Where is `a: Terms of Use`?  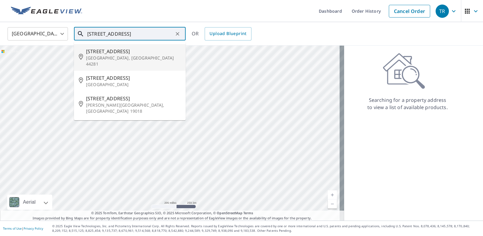 a: Terms of Use is located at coordinates (12, 228).